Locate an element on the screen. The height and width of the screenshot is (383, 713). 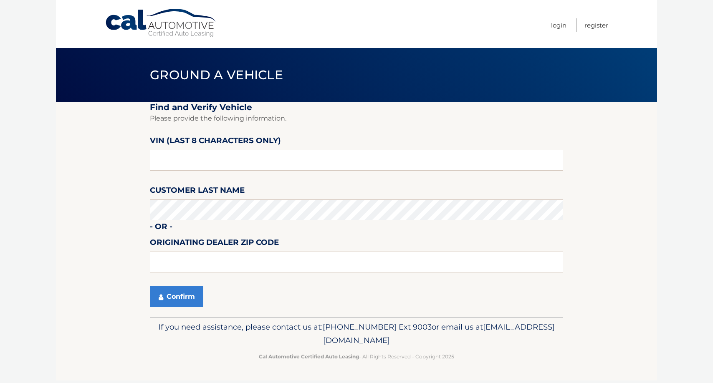
a: Login is located at coordinates (558, 25).